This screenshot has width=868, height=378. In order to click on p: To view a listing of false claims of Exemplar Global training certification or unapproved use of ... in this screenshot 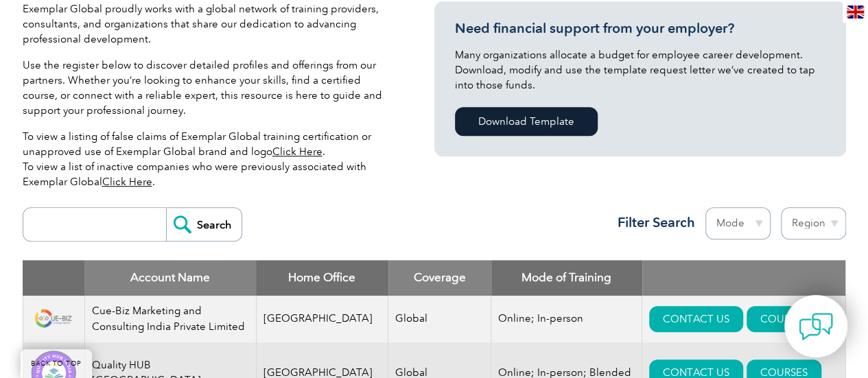, I will do `click(208, 159)`.